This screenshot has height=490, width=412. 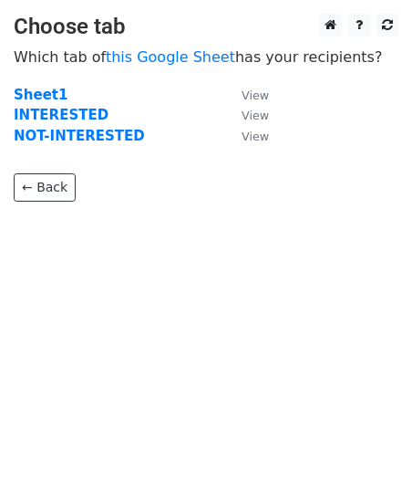 What do you see at coordinates (61, 115) in the screenshot?
I see `strong: INTERESTED` at bounding box center [61, 115].